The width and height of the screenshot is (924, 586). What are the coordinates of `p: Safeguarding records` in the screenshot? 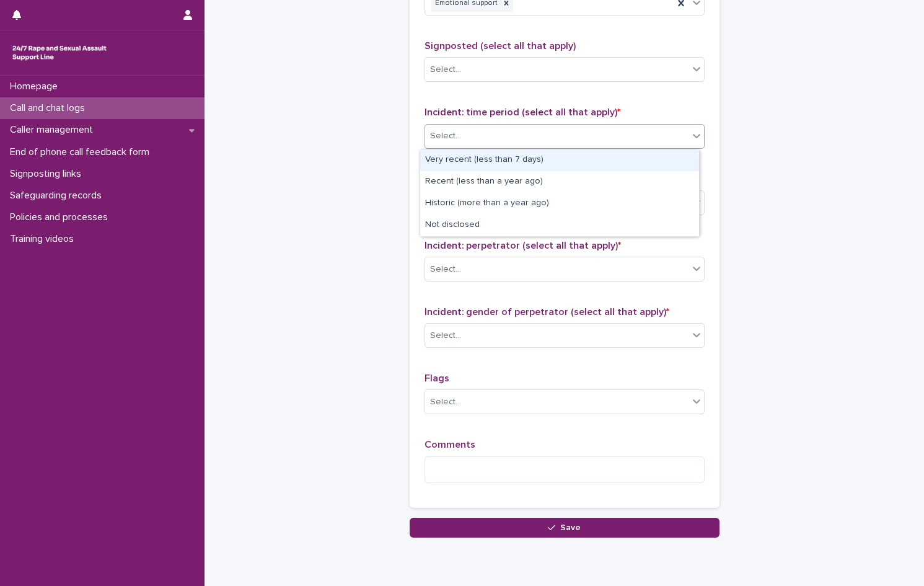 It's located at (58, 195).